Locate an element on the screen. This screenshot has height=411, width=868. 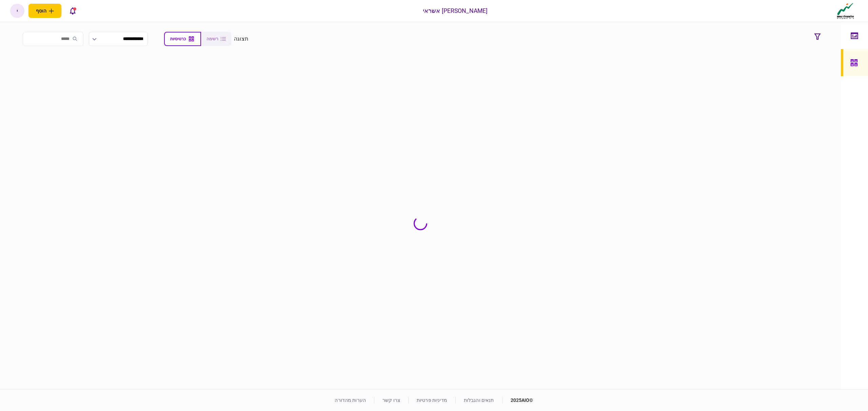
span: כרטיסיות is located at coordinates (178, 39).